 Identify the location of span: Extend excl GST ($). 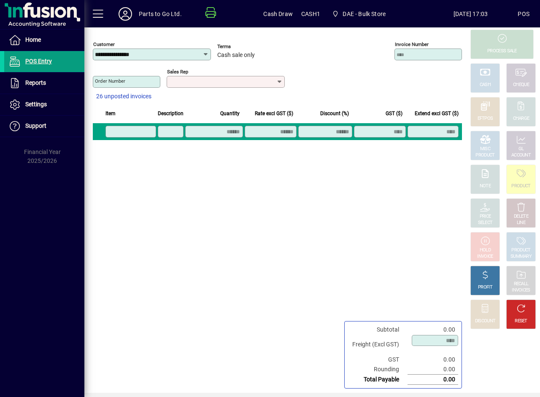
(437, 113).